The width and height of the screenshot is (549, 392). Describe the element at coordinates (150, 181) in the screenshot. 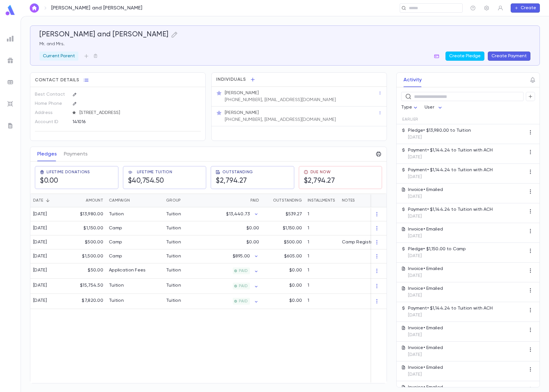

I see `h5: $40,754.50` at that location.